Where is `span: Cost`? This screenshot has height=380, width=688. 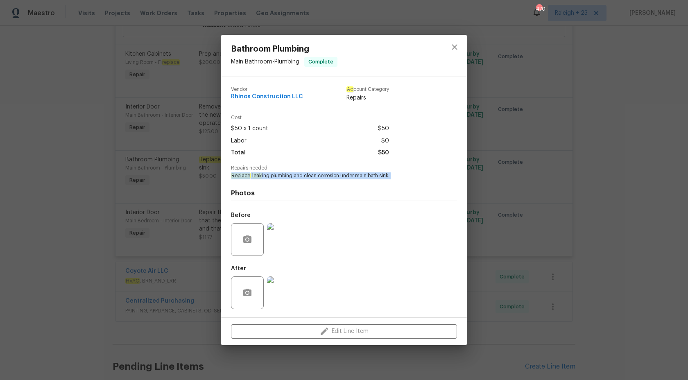
span: Cost is located at coordinates (310, 117).